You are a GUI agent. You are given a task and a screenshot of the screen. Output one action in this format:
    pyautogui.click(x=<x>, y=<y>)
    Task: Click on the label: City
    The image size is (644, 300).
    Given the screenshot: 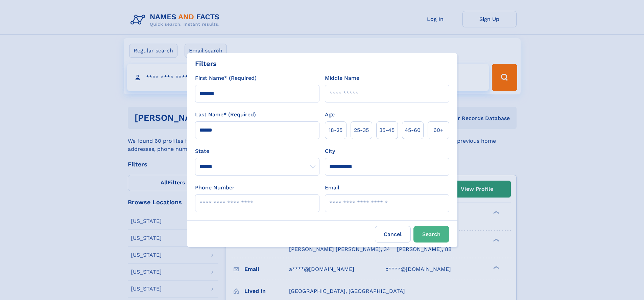 What is the action you would take?
    pyautogui.click(x=330, y=151)
    